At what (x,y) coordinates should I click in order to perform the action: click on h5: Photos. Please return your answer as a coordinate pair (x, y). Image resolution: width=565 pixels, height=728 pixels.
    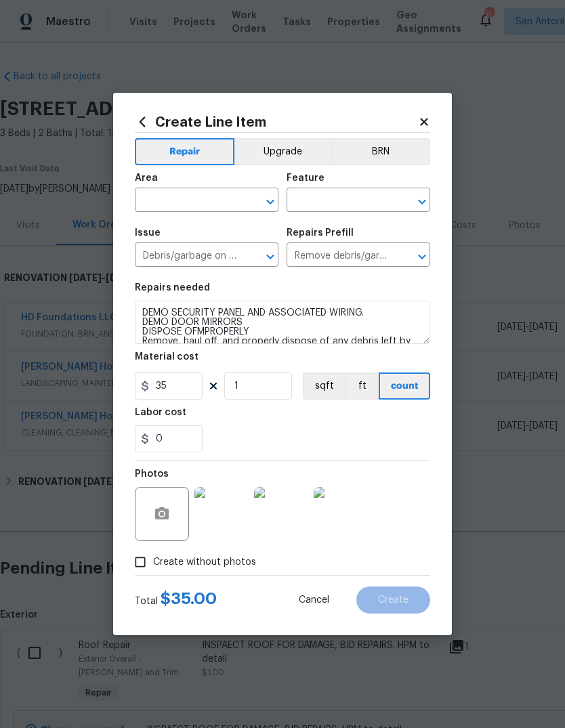
    Looking at the image, I should click on (152, 474).